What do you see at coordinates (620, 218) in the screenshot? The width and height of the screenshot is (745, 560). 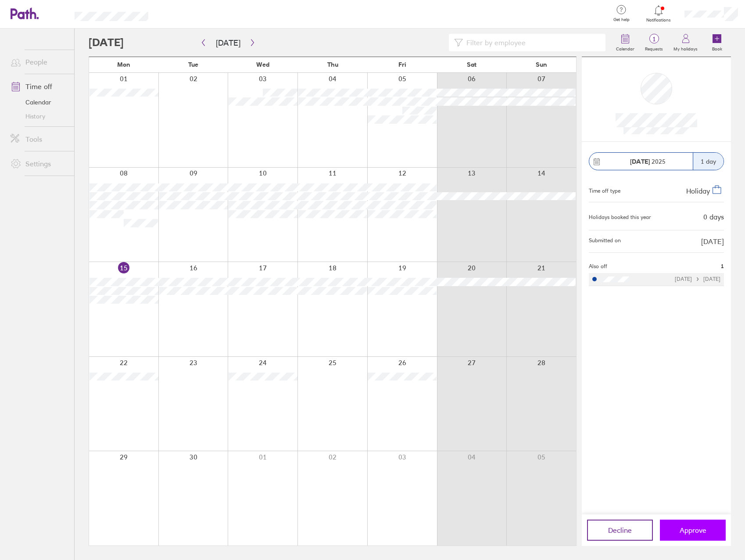 I see `div: Holidays booked this year` at bounding box center [620, 218].